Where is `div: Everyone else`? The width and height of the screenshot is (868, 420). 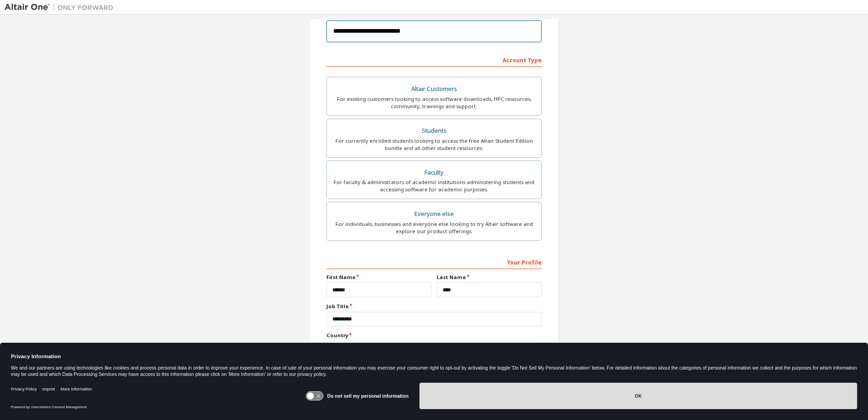 div: Everyone else is located at coordinates (434, 214).